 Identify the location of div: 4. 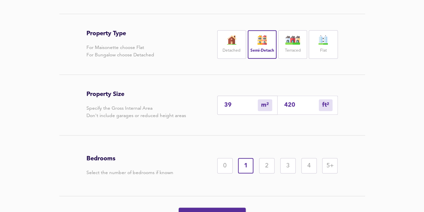
(309, 166).